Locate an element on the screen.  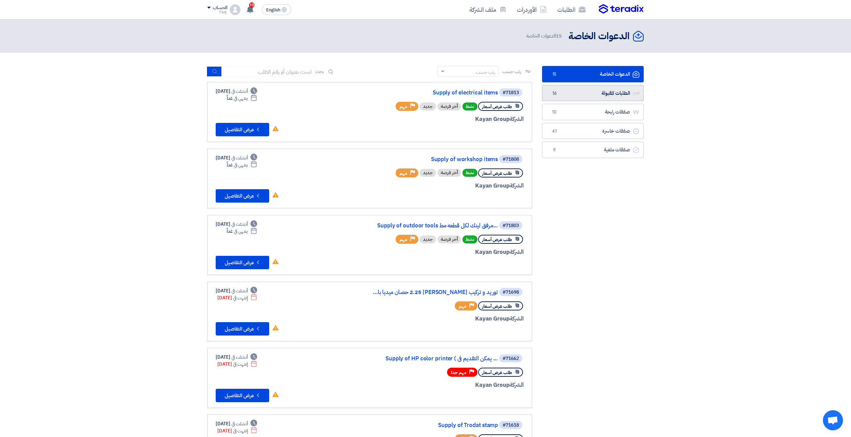
div: #71662 is located at coordinates (511, 358).